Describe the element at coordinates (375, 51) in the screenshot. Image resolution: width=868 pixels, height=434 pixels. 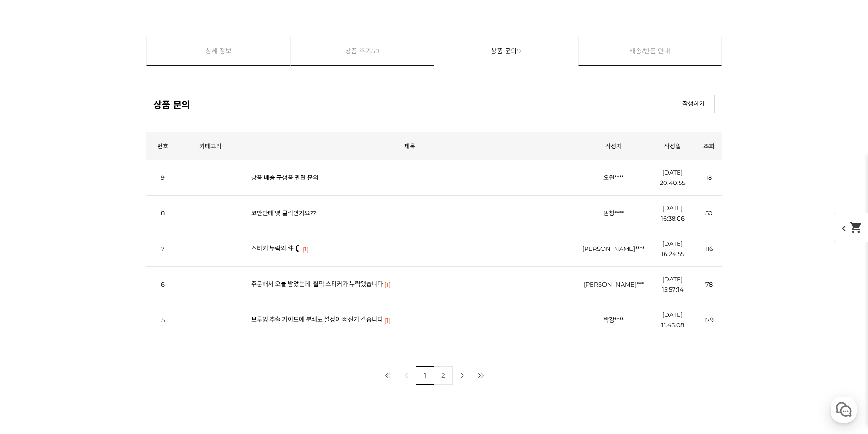
I see `span: 50` at that location.